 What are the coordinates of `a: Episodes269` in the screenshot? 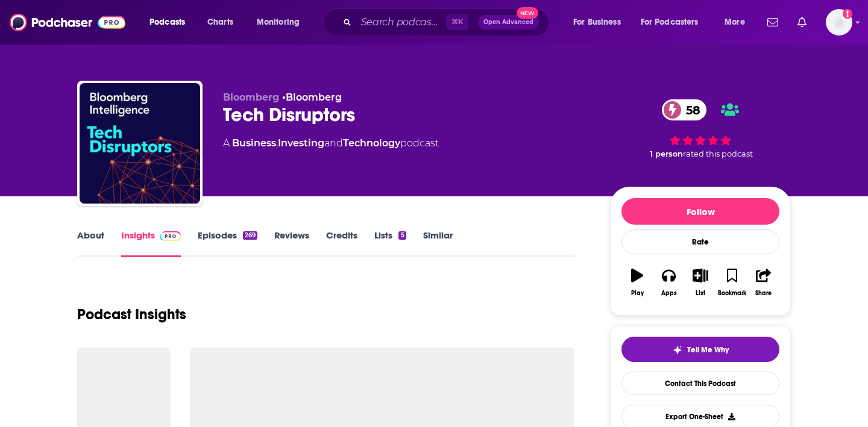 It's located at (227, 243).